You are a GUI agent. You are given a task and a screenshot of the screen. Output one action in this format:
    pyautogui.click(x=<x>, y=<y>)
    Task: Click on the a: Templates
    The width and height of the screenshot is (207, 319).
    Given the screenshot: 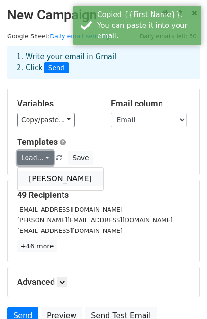 What is the action you would take?
    pyautogui.click(x=37, y=141)
    